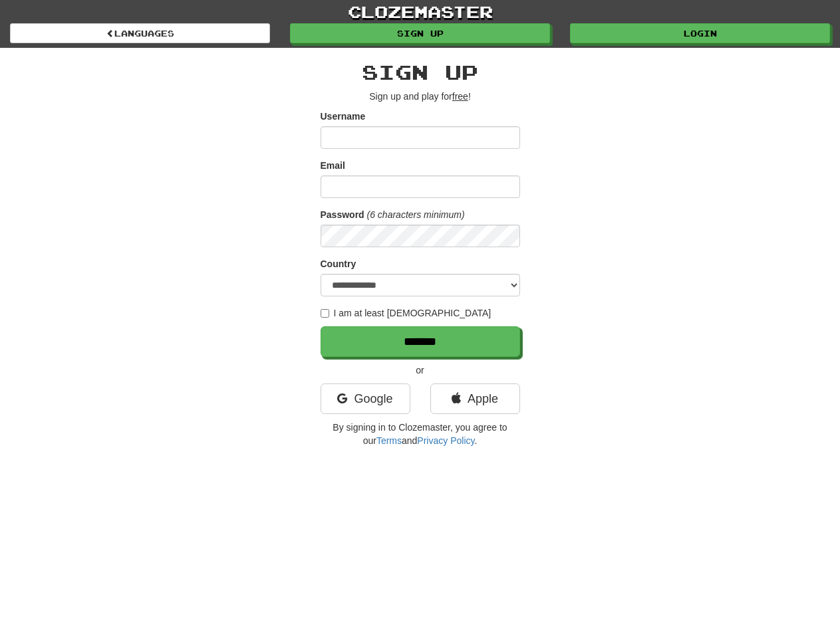 The image size is (840, 638). I want to click on label: Username, so click(343, 116).